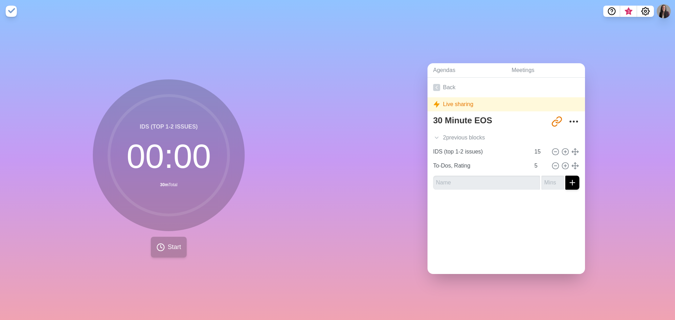 The image size is (675, 320). Describe the element at coordinates (466, 70) in the screenshot. I see `a: Agendas` at that location.